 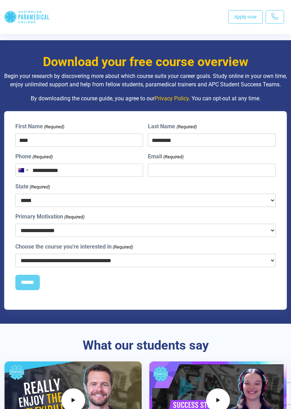 I want to click on label: Choose the course you're interested in, so click(x=74, y=247).